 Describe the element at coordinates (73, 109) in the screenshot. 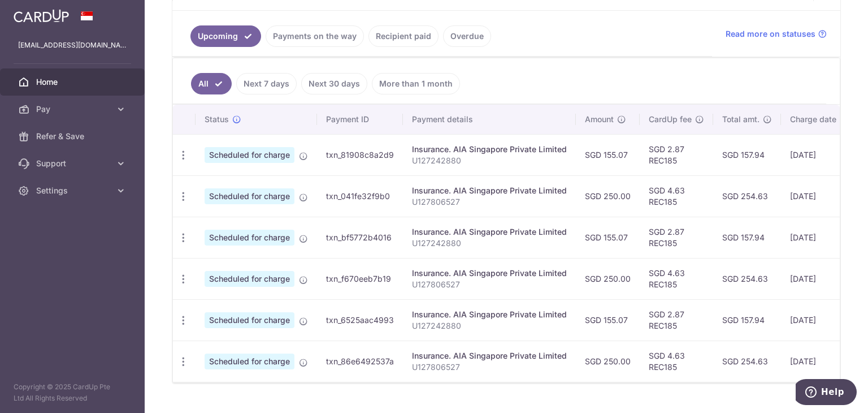

I see `span: Pay` at that location.